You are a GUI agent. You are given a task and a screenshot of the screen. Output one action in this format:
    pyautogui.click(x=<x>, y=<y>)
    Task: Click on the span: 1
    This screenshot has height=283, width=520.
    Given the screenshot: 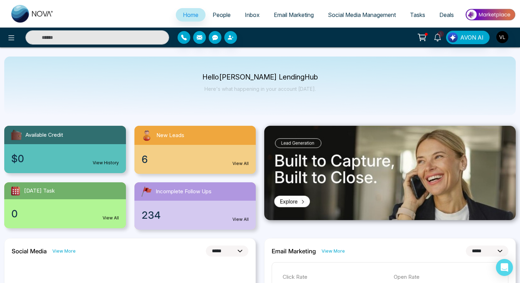 What is the action you would take?
    pyautogui.click(x=441, y=34)
    